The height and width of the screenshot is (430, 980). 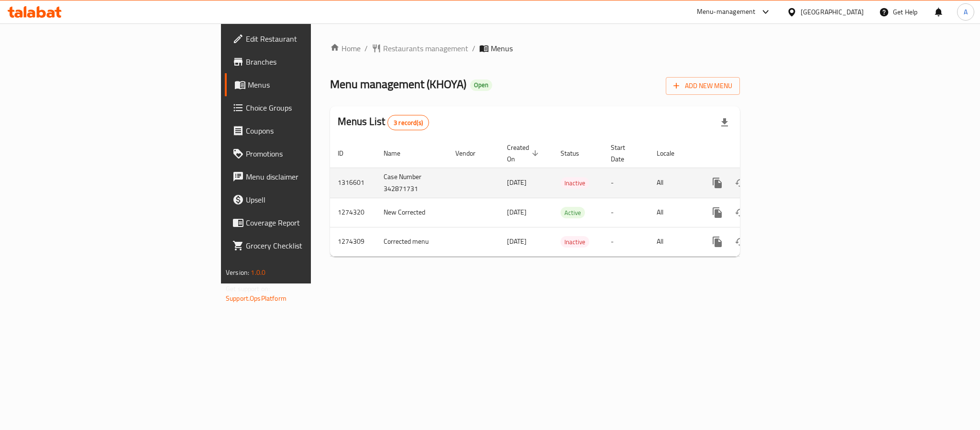 I want to click on th: Actions, so click(x=752, y=153).